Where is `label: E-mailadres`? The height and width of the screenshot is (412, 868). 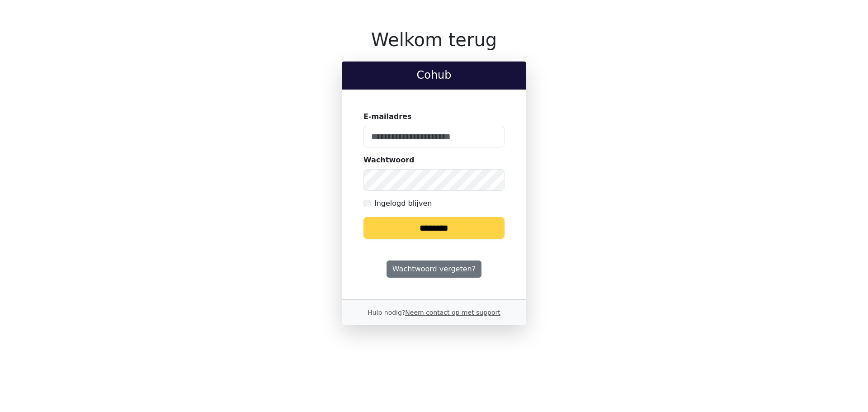 label: E-mailadres is located at coordinates (387, 117).